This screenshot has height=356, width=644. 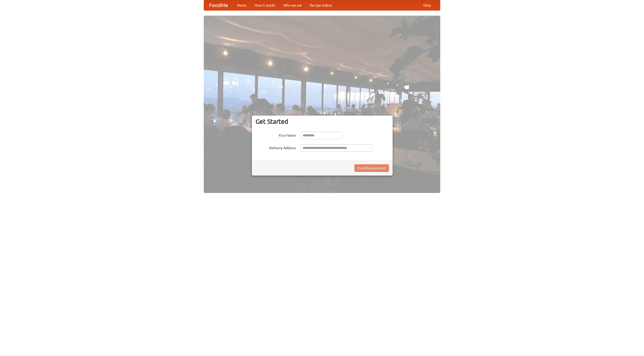 What do you see at coordinates (321, 5) in the screenshot?
I see `a: Recipe videos` at bounding box center [321, 5].